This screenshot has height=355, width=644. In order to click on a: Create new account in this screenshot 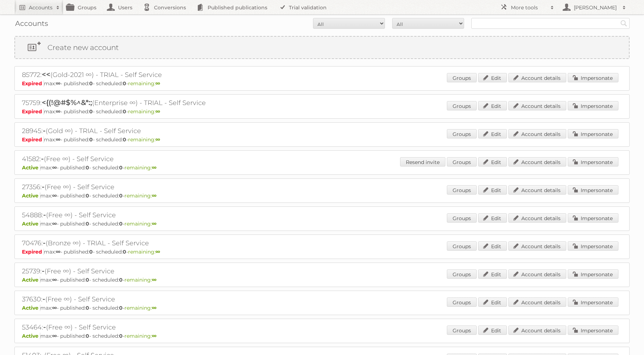, I will do `click(322, 47)`.